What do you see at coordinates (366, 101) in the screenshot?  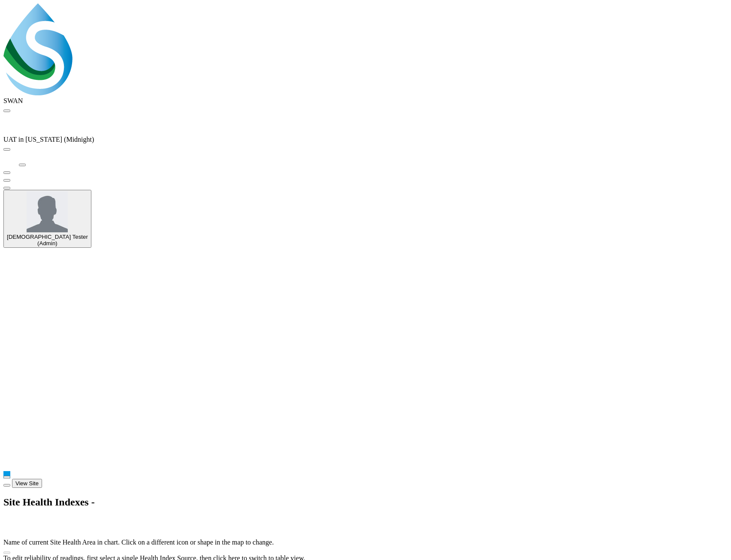 I see `span: SWAN` at bounding box center [366, 101].